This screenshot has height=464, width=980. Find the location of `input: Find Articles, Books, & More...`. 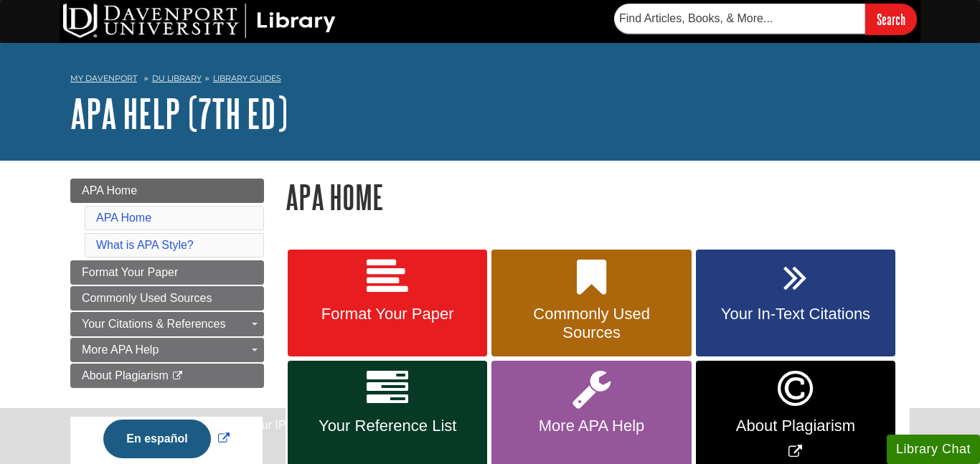

input: Find Articles, Books, & More... is located at coordinates (740, 19).